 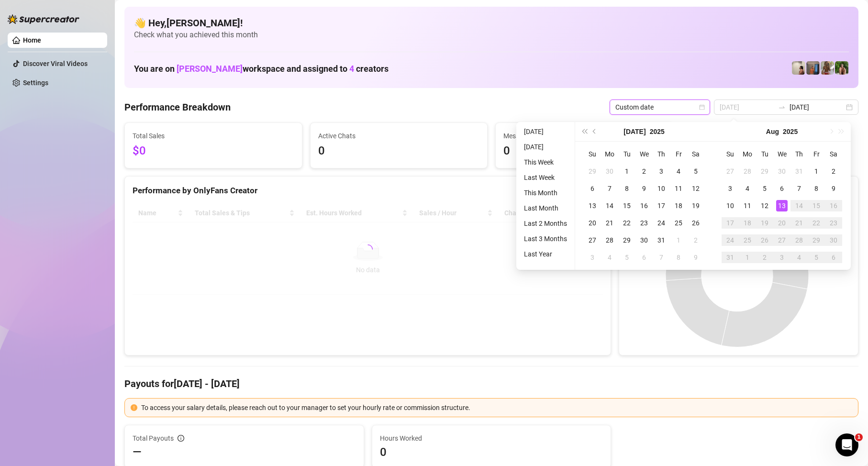 What do you see at coordinates (644, 189) in the screenshot?
I see `td: 2025-07-09` at bounding box center [644, 189].